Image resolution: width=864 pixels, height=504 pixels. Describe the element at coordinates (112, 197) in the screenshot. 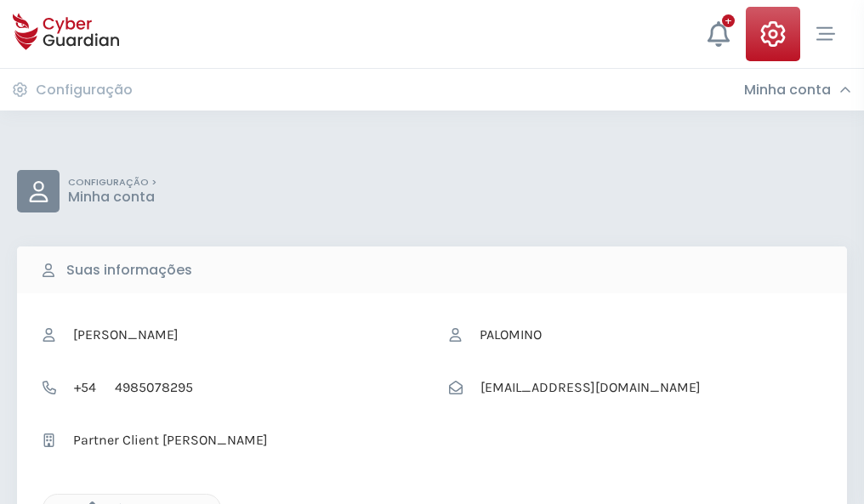

I see `p: Minha conta` at that location.